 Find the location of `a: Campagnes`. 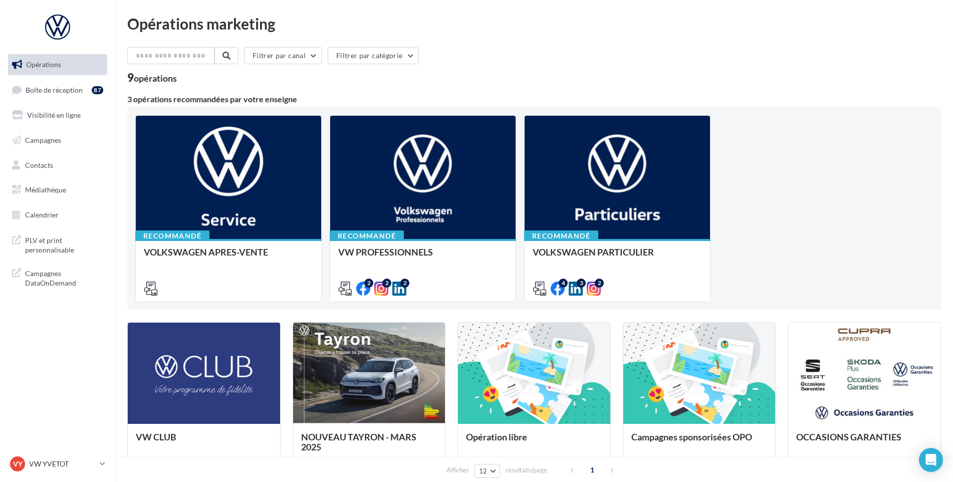

a: Campagnes is located at coordinates (58, 140).